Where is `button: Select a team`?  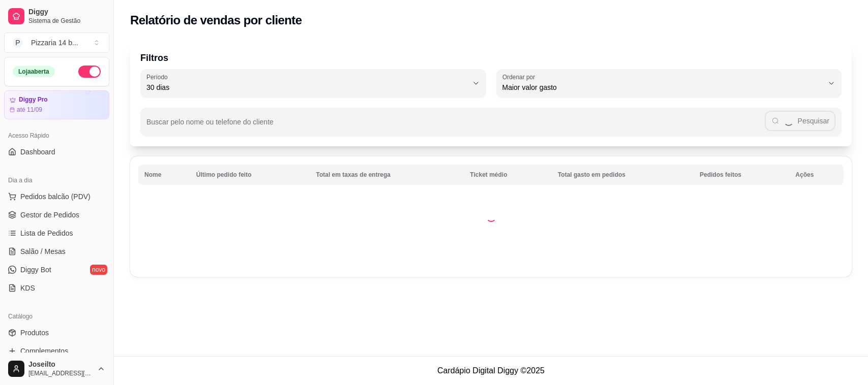 button: Select a team is located at coordinates (56, 43).